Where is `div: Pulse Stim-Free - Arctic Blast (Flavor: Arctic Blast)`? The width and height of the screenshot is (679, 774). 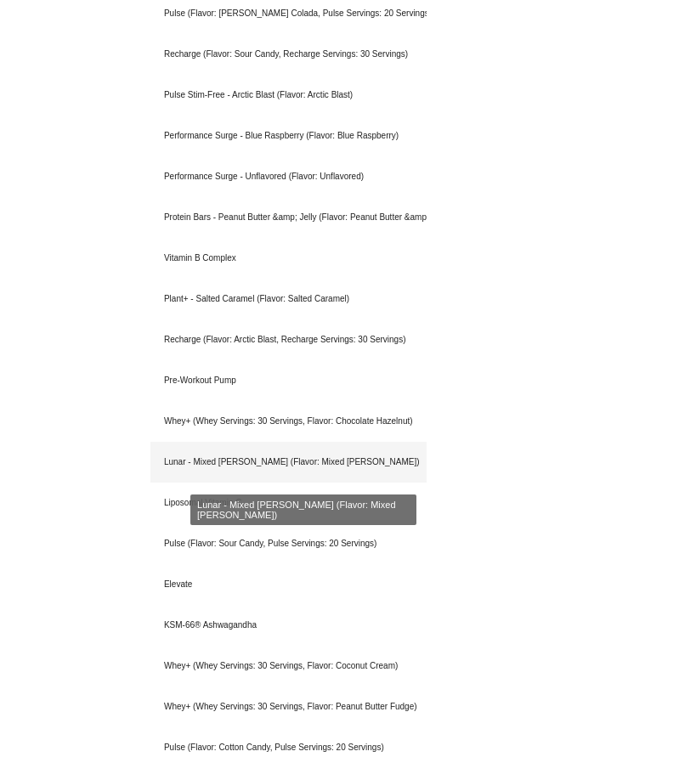 div: Pulse Stim-Free - Arctic Blast (Flavor: Arctic Blast) is located at coordinates (288, 95).